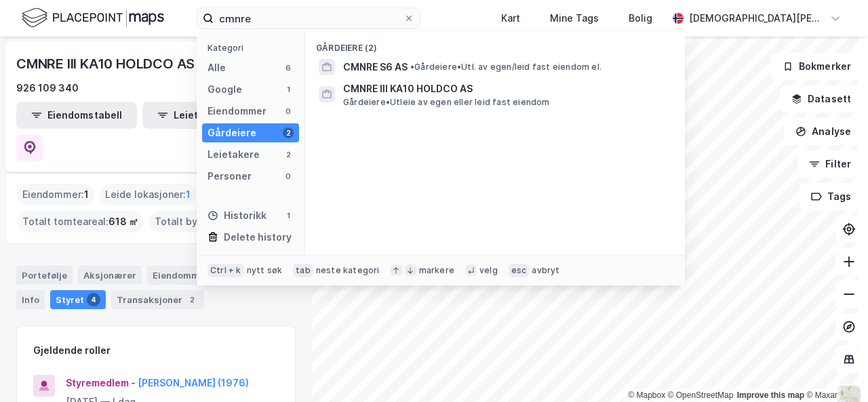 This screenshot has height=402, width=868. Describe the element at coordinates (157, 299) in the screenshot. I see `div: Transaksjoner` at that location.